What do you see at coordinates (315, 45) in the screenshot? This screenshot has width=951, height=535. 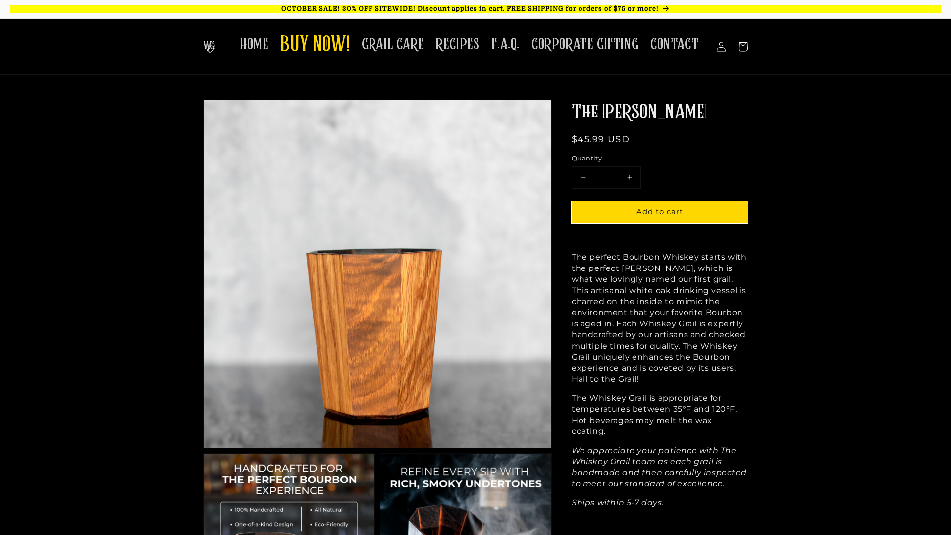 I see `a: BUY NOW!` at bounding box center [315, 45].